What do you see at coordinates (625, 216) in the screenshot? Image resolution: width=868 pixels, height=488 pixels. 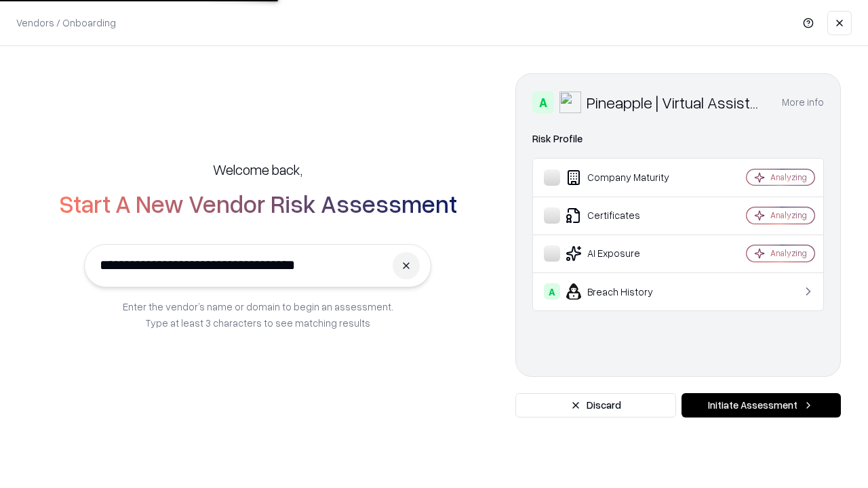 I see `div: Certificates` at bounding box center [625, 216].